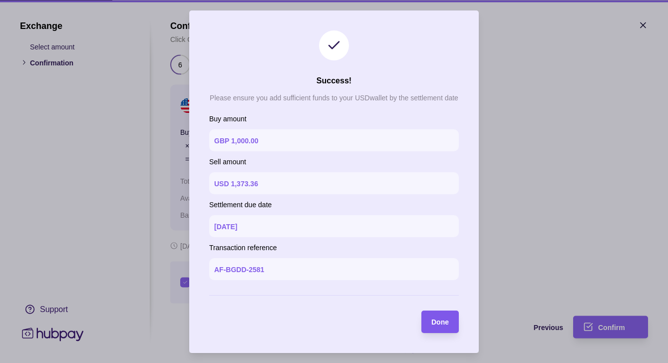 Image resolution: width=668 pixels, height=363 pixels. Describe the element at coordinates (334, 248) in the screenshot. I see `p: Transaction reference` at that location.